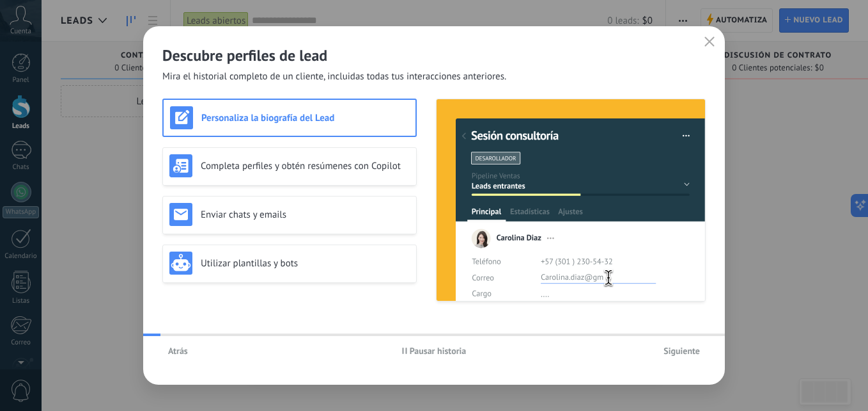 This screenshot has height=411, width=868. Describe the element at coordinates (682, 351) in the screenshot. I see `button: Siguiente` at that location.